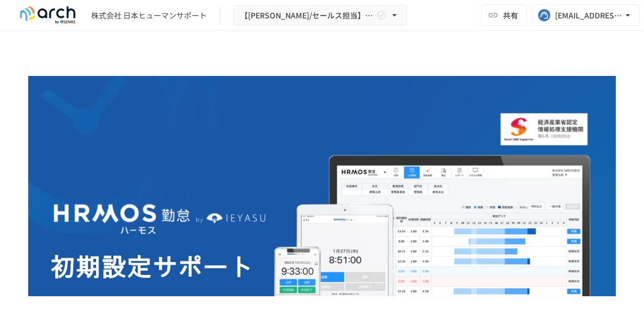 The height and width of the screenshot is (319, 644). Describe the element at coordinates (47, 15) in the screenshot. I see `img: logo-default@2x-9cf2c760.svg` at that location.